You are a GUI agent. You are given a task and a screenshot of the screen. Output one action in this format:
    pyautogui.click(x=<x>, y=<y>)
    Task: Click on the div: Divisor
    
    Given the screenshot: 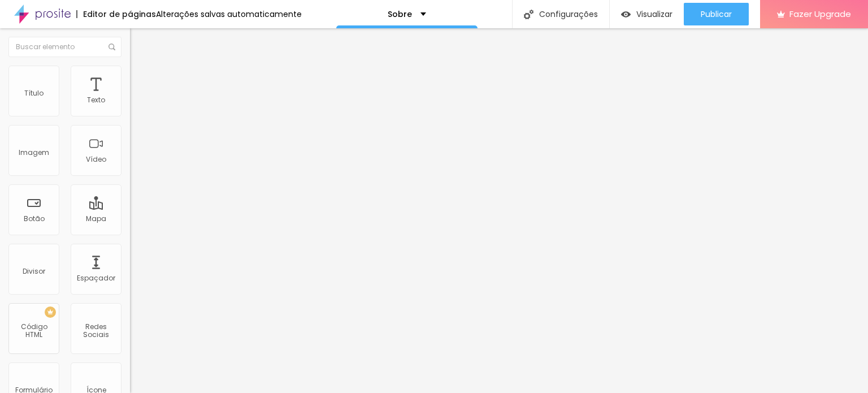 What is the action you would take?
    pyautogui.click(x=34, y=278)
    